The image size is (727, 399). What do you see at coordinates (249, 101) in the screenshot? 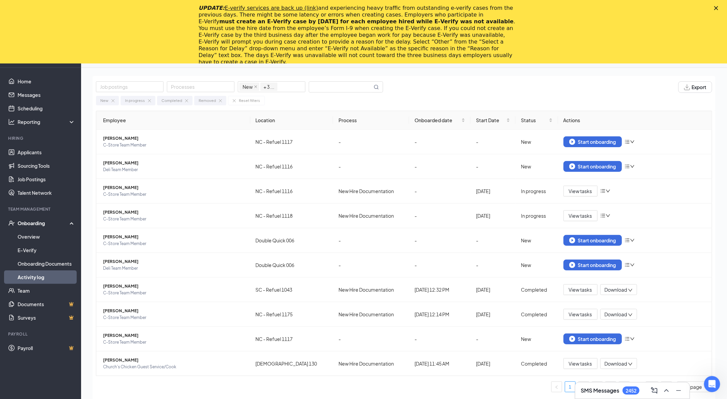
I see `div: Reset filters` at bounding box center [249, 101].